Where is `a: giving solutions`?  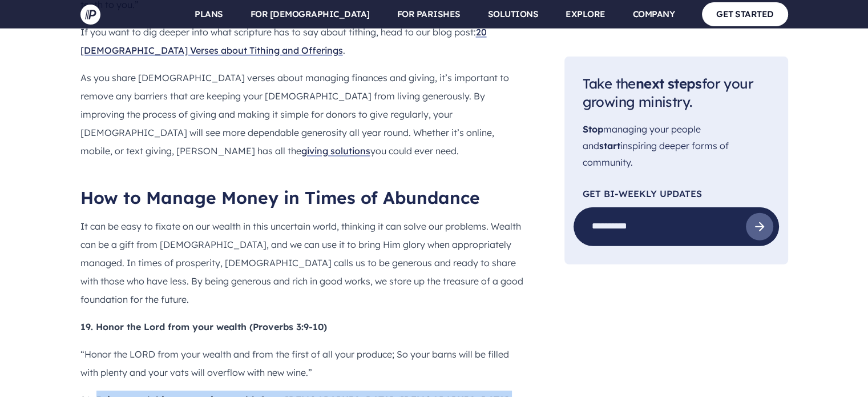 a: giving solutions is located at coordinates (336, 151).